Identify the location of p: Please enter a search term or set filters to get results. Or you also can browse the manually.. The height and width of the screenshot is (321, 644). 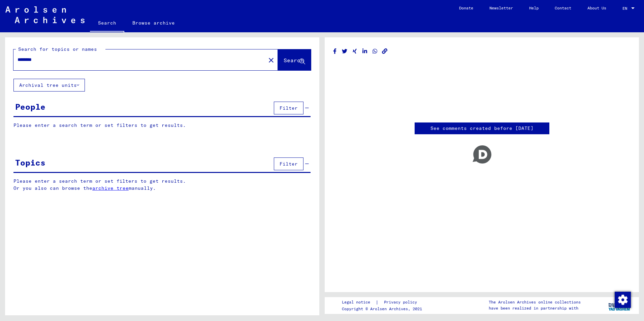
(162, 185).